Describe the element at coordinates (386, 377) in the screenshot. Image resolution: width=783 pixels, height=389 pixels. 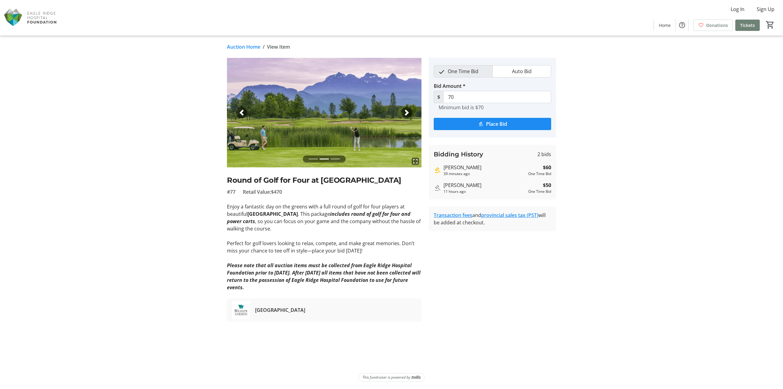
I see `span: This fundraiser is powered by` at that location.